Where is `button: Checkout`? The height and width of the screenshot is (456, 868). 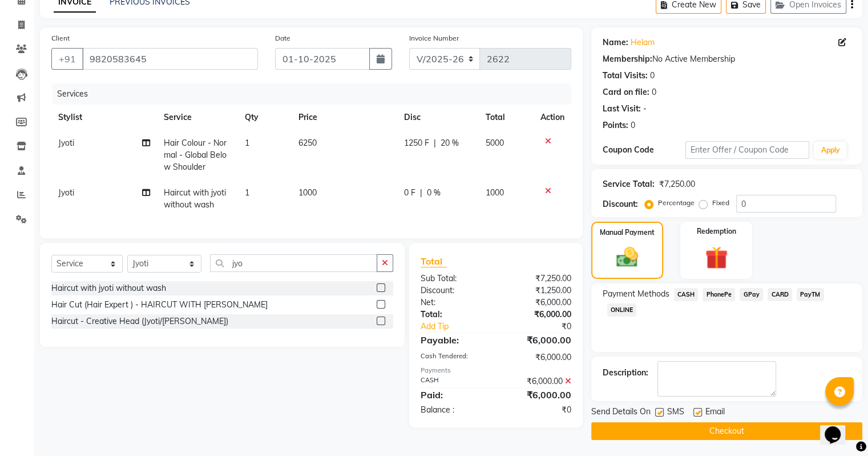 button: Checkout is located at coordinates (727, 431).